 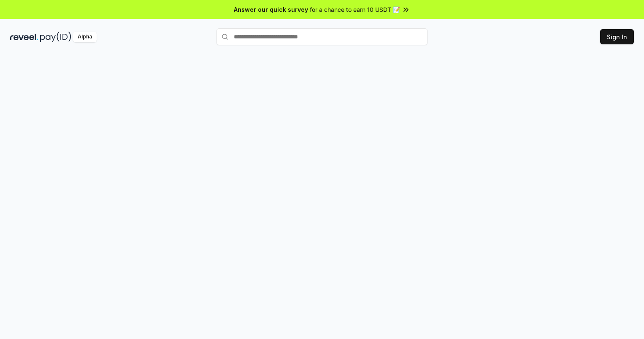 I want to click on button: Sign In, so click(x=617, y=37).